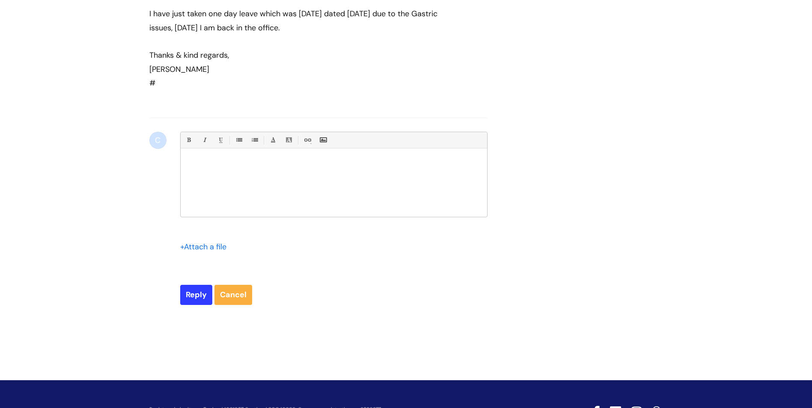 Image resolution: width=812 pixels, height=408 pixels. What do you see at coordinates (307, 140) in the screenshot?
I see `a: Link` at bounding box center [307, 140].